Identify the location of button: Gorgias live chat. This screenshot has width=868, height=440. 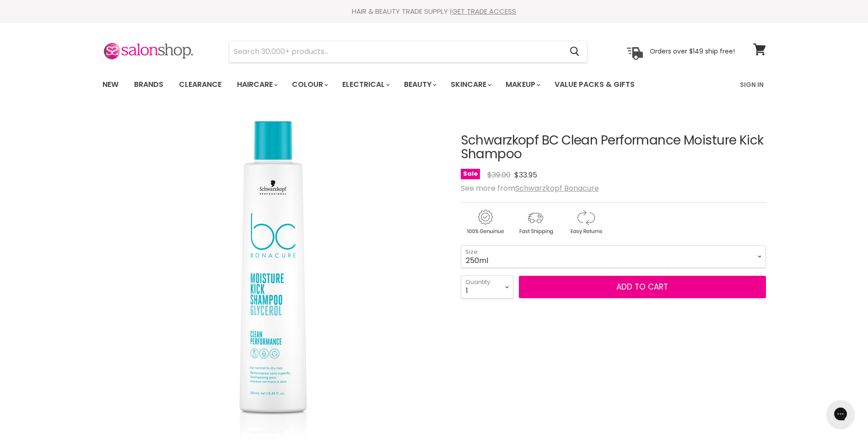
(18, 17).